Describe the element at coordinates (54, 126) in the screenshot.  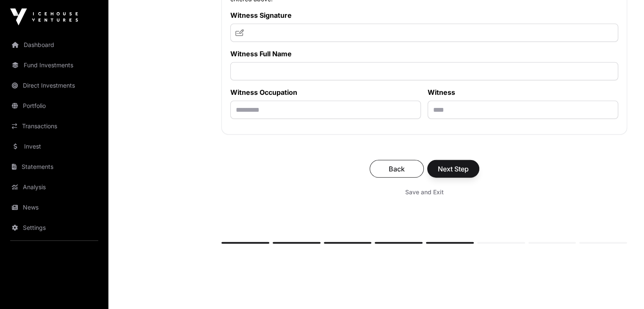
I see `a: Transactions` at that location.